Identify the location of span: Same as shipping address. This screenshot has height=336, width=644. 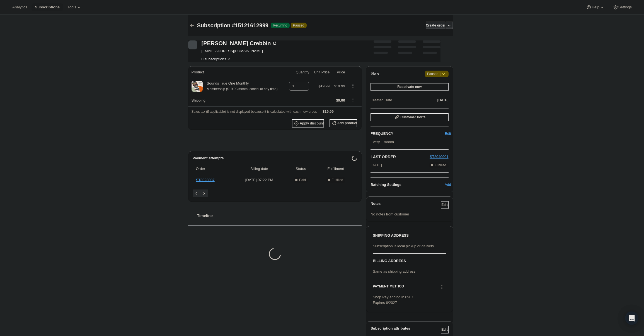
(394, 271).